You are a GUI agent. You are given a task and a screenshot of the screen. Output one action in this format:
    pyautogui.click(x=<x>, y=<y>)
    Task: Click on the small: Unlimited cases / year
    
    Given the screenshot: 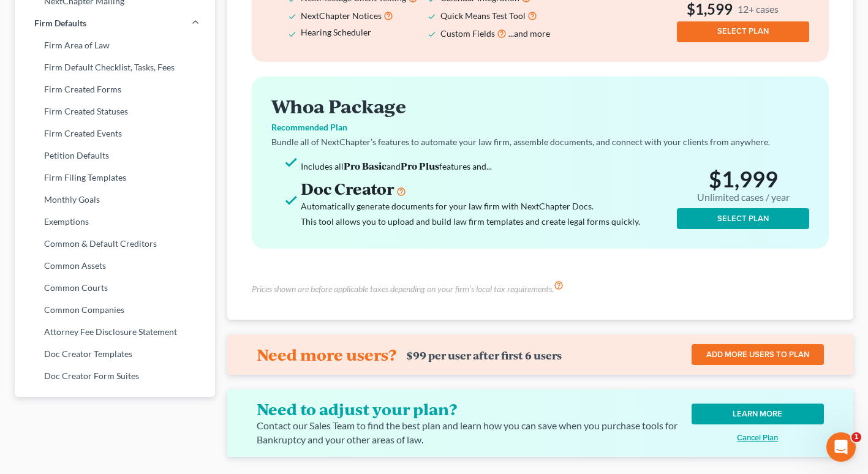 What is the action you would take?
    pyautogui.click(x=743, y=197)
    